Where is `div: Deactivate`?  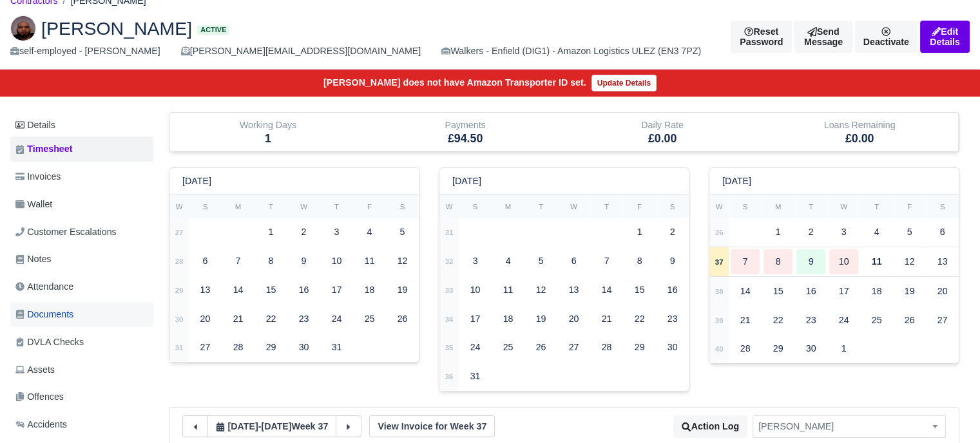 div: Deactivate is located at coordinates (886, 37).